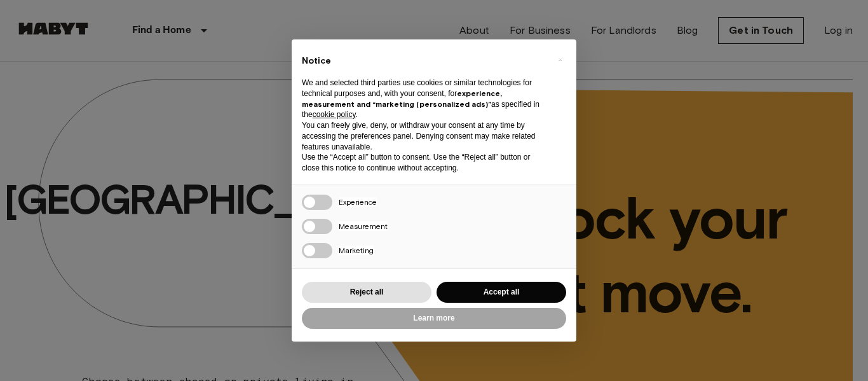  What do you see at coordinates (356, 250) in the screenshot?
I see `span: Marketing` at bounding box center [356, 250].